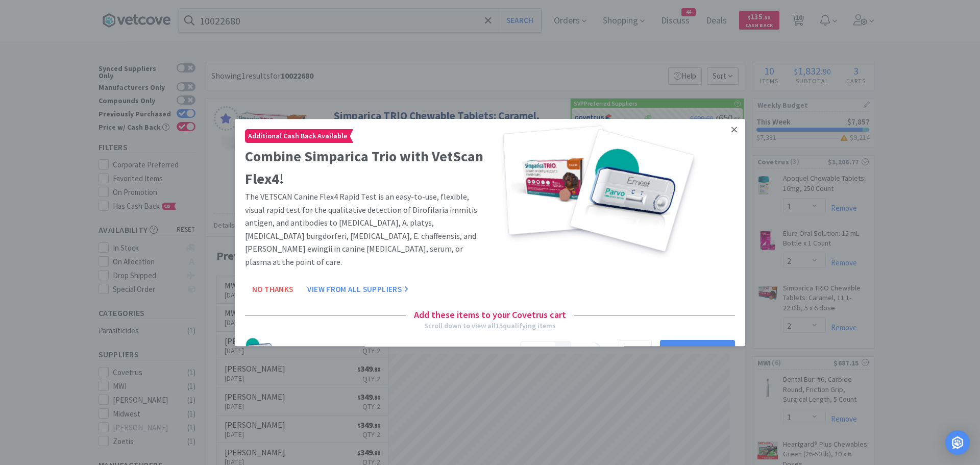  I want to click on button: View From All Suppliers, so click(358, 289).